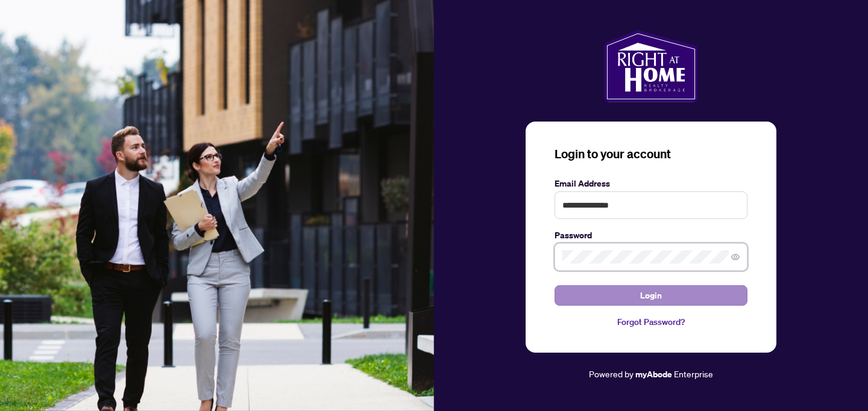  I want to click on label: Email Address, so click(650, 184).